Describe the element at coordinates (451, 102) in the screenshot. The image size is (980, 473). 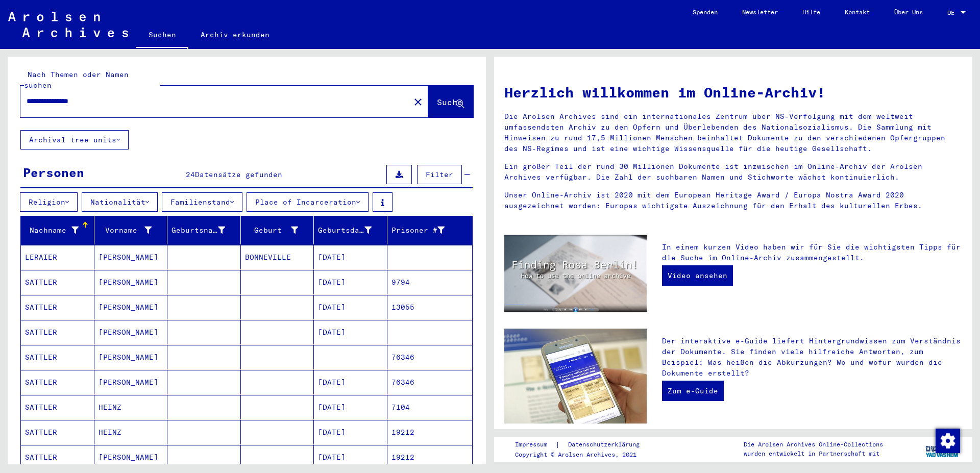
I see `button: Suche` at that location.